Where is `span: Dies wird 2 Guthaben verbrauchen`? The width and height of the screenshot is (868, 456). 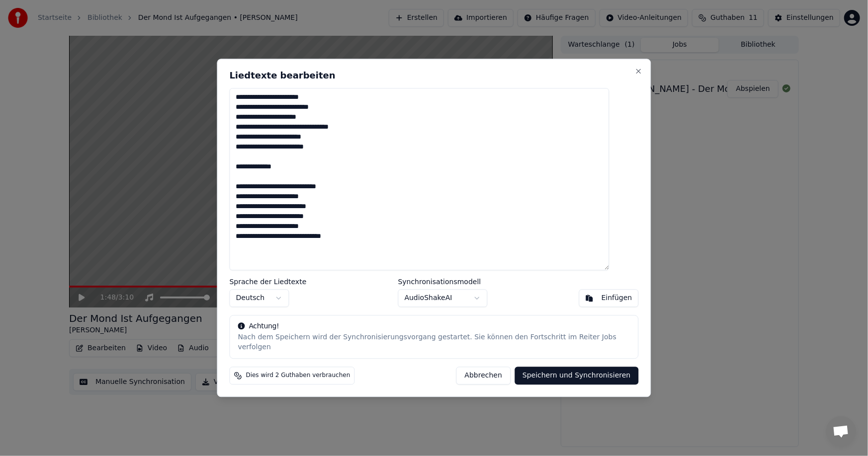 span: Dies wird 2 Guthaben verbrauchen is located at coordinates (299, 376).